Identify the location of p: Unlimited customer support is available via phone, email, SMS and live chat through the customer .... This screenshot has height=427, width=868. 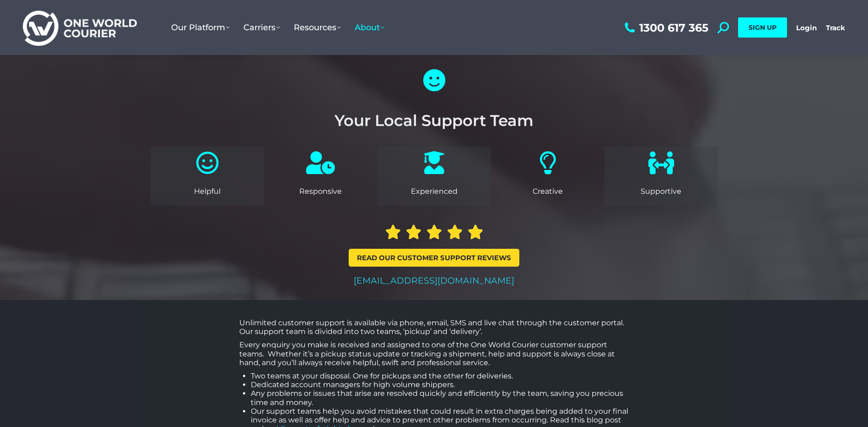
(434, 327).